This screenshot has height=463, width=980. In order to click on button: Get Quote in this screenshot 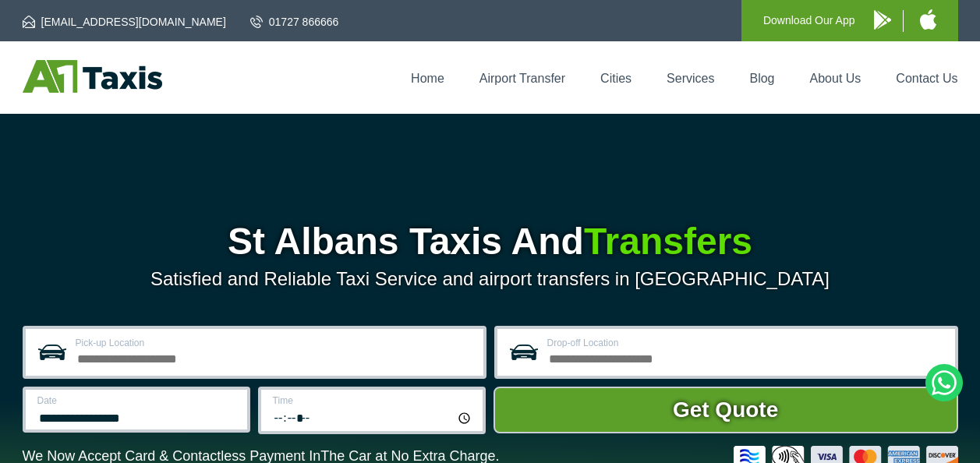, I will do `click(726, 410)`.